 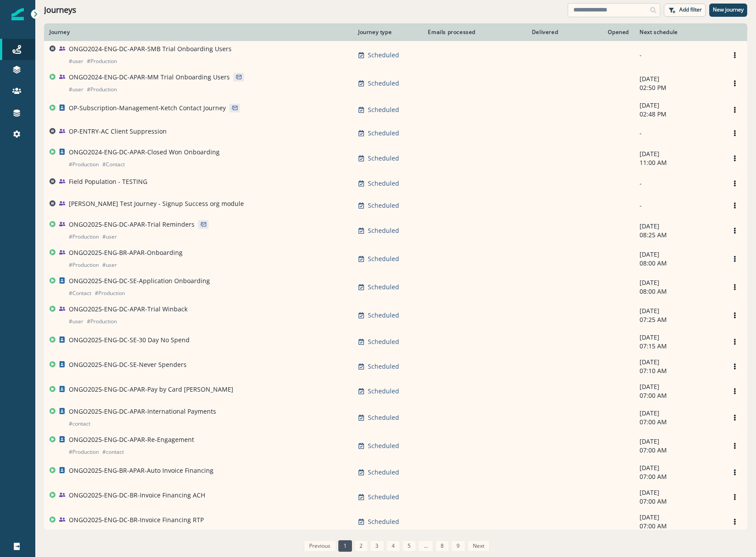 What do you see at coordinates (137, 520) in the screenshot?
I see `p: ONGO2025-ENG-DC-BR-Invoice Financing RTP` at bounding box center [137, 520].